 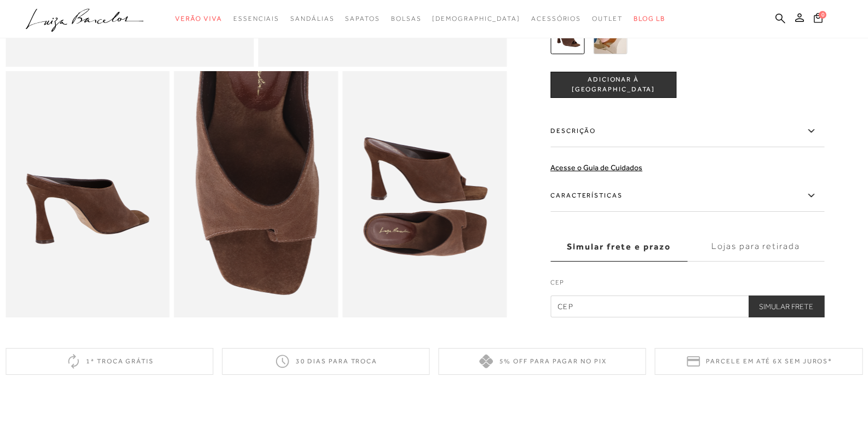 I want to click on button: 0, so click(x=818, y=19).